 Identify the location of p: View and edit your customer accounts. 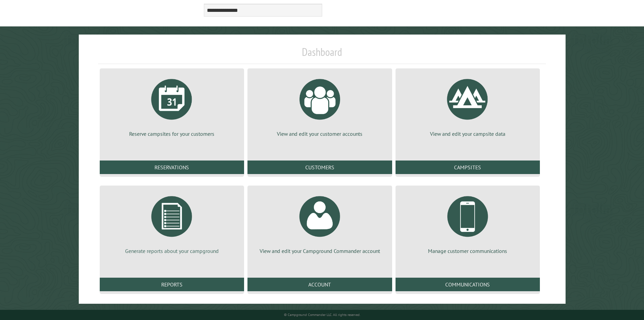
(320, 134).